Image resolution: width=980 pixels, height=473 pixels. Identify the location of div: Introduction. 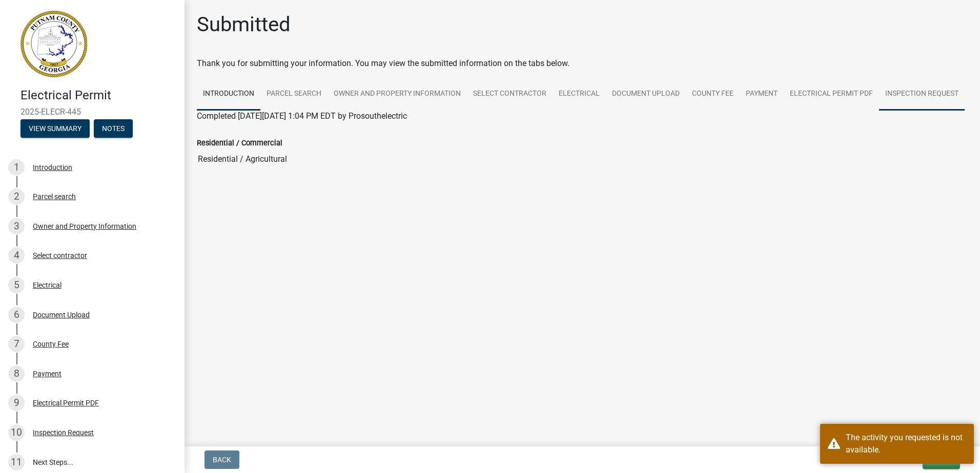
(52, 168).